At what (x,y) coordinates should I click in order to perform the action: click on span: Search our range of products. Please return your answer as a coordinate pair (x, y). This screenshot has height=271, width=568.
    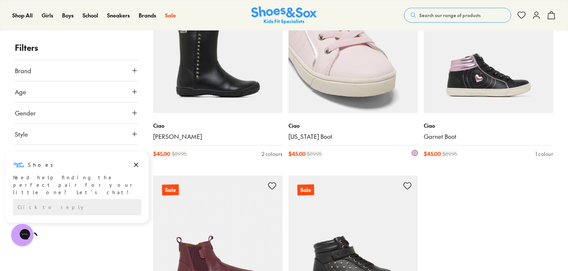
    Looking at the image, I should click on (449, 15).